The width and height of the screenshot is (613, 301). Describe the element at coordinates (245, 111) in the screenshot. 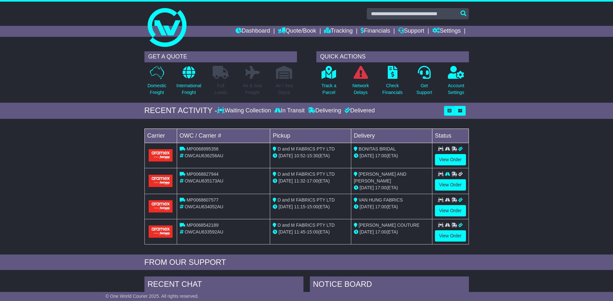

I see `div: Waiting Collection` at that location.